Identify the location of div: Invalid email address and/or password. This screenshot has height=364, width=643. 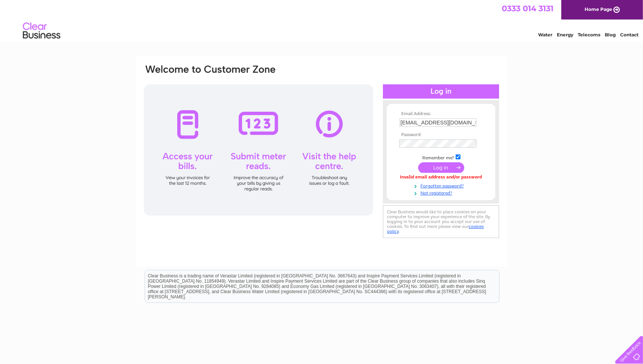
(441, 177).